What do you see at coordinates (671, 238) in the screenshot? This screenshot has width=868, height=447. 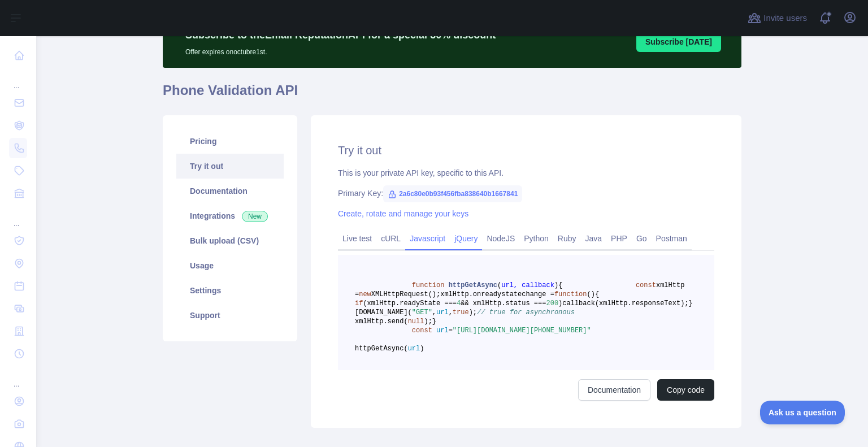 I see `a: Postman` at bounding box center [671, 238].